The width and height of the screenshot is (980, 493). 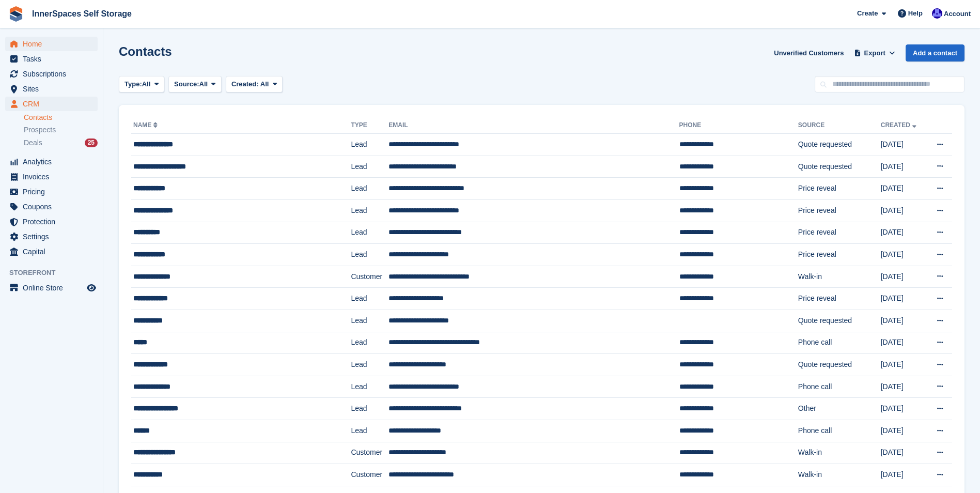 I want to click on th: Source, so click(x=839, y=126).